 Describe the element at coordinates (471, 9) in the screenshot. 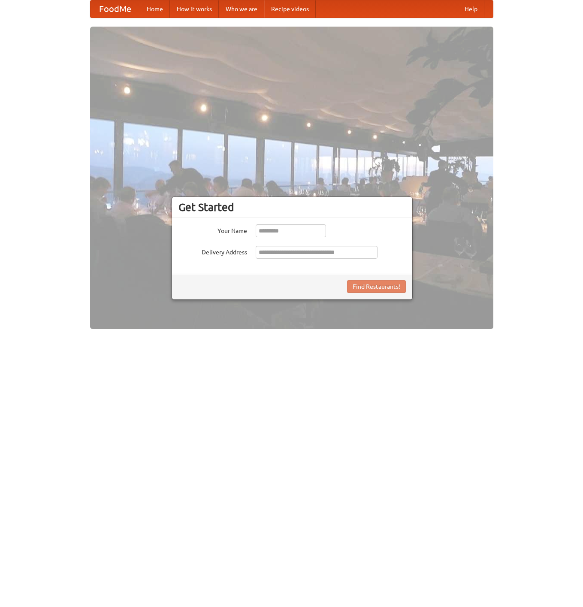

I see `a: Help` at that location.